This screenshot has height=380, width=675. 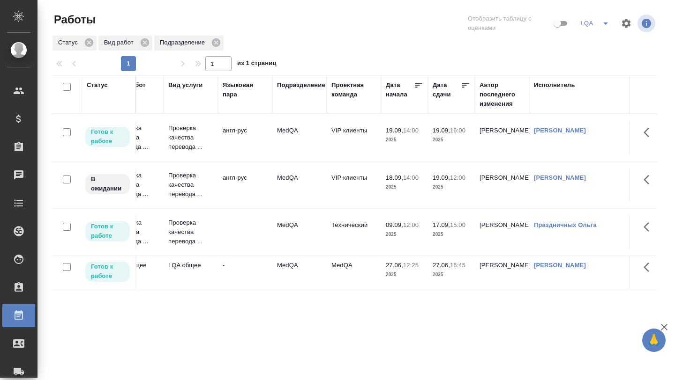 What do you see at coordinates (400, 90) in the screenshot?
I see `div: Дата начала` at bounding box center [400, 90].